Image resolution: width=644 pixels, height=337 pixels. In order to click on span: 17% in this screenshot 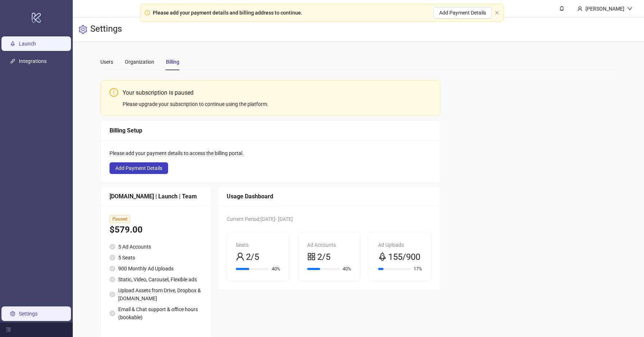, I will do `click(417, 269)`.